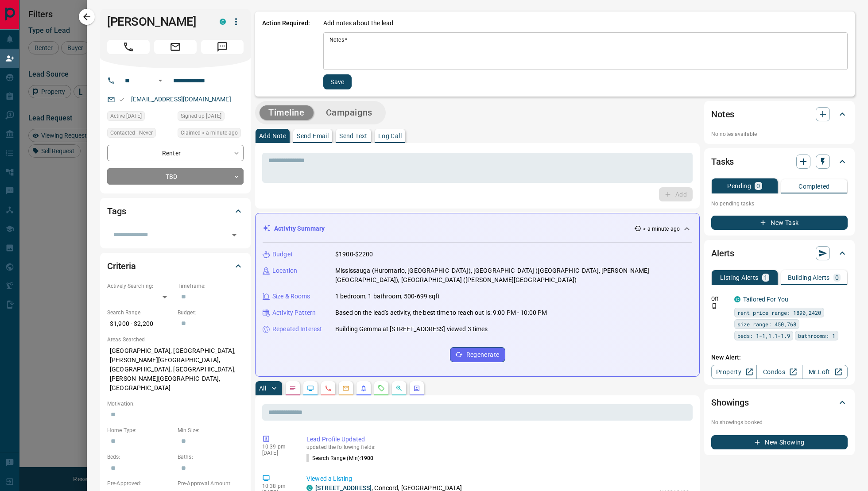  I want to click on div: Activity Summary< a minute ago, so click(478, 229).